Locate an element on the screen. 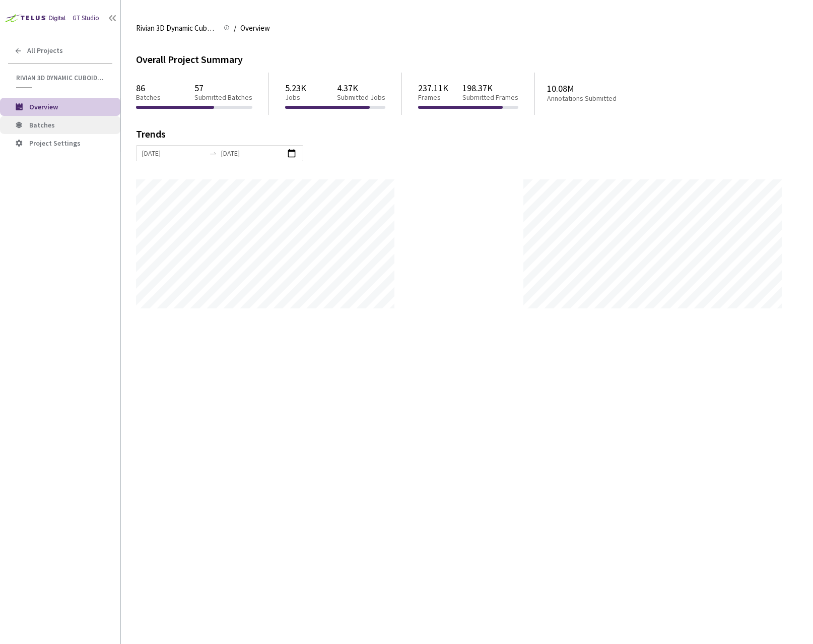 Image resolution: width=813 pixels, height=644 pixels. p: Frames is located at coordinates (434, 97).